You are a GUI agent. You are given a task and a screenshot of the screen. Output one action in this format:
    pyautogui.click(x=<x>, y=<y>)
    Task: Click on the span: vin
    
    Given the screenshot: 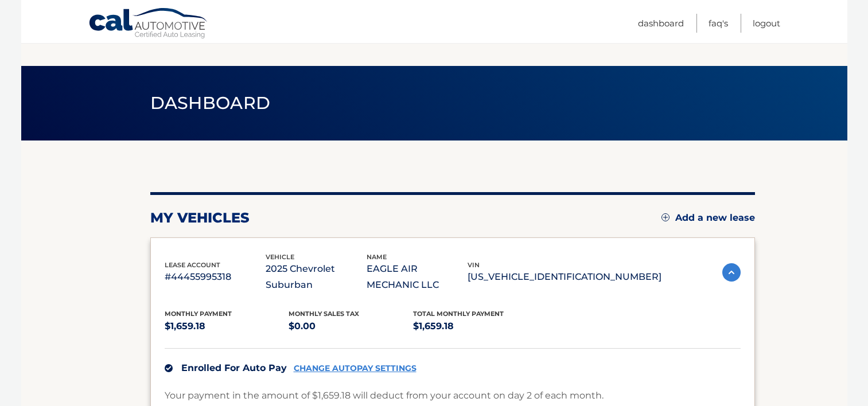 What is the action you would take?
    pyautogui.click(x=474, y=265)
    